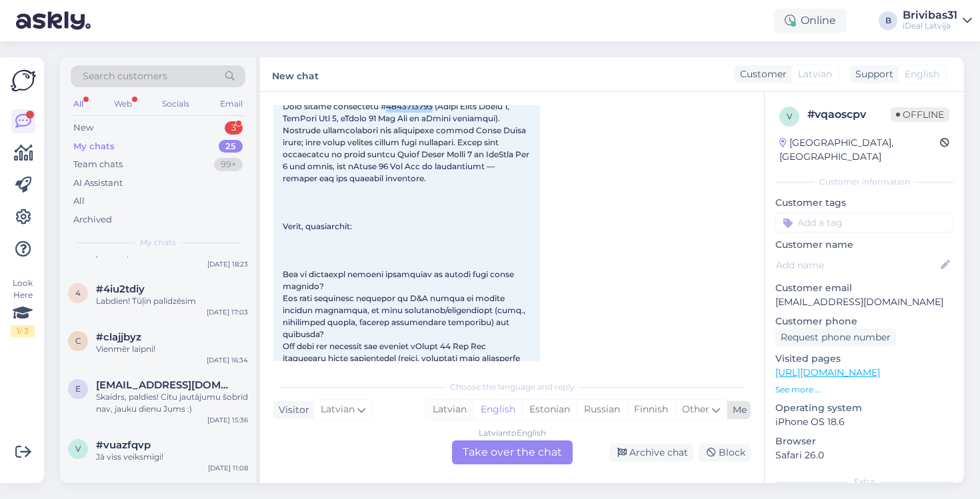  I want to click on div: Finnish, so click(651, 410).